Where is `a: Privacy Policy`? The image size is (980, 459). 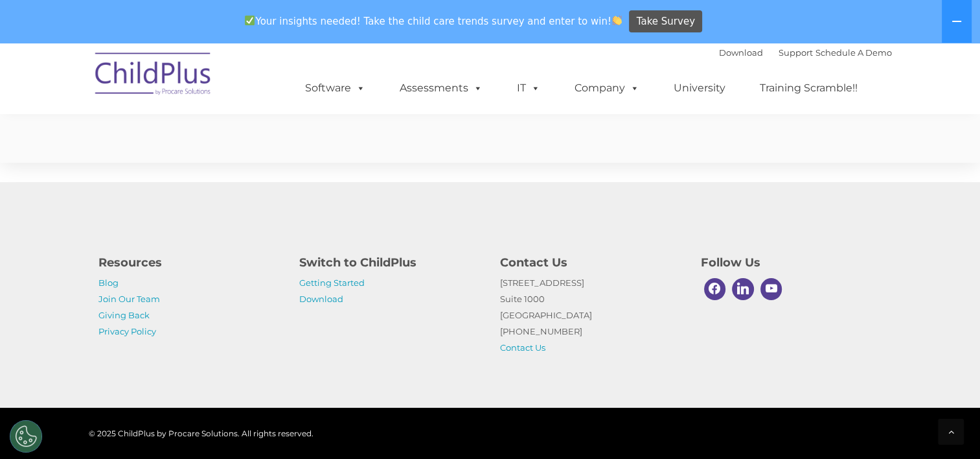
a: Privacy Policy is located at coordinates (127, 331).